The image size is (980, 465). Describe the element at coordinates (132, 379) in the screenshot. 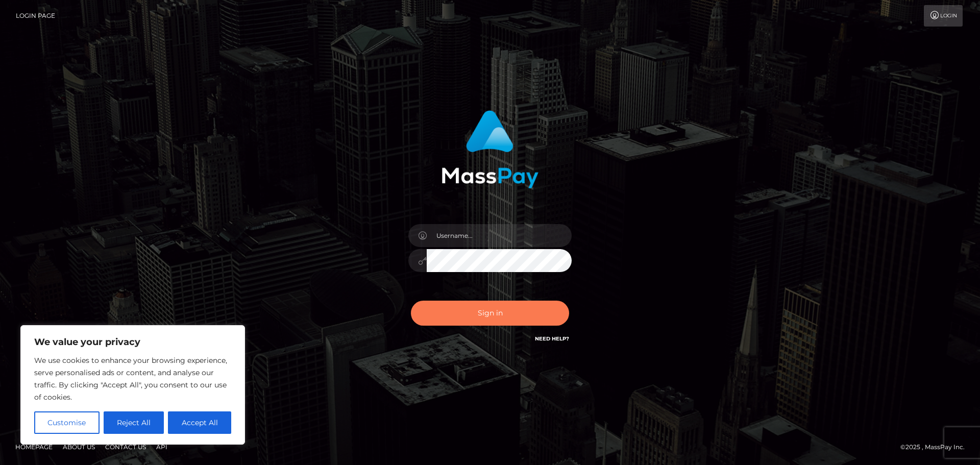

I see `p: We use cookies to enhance your browsing experience, serve personalised ads or content, and analys...` at that location.